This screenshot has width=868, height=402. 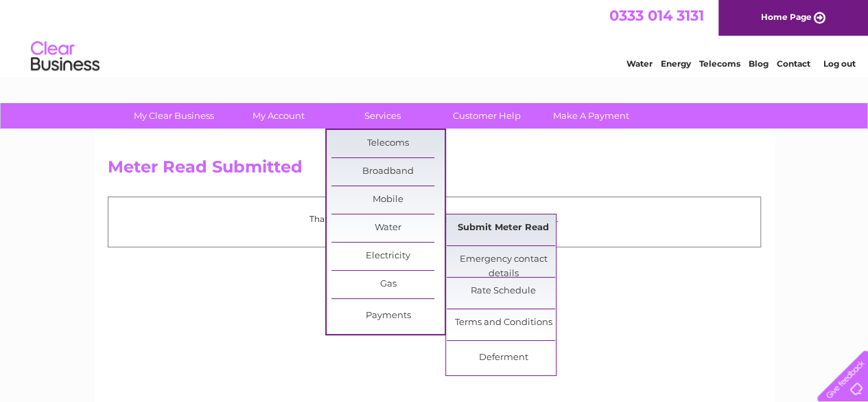 What do you see at coordinates (503, 291) in the screenshot?
I see `a: Rate Schedule` at bounding box center [503, 291].